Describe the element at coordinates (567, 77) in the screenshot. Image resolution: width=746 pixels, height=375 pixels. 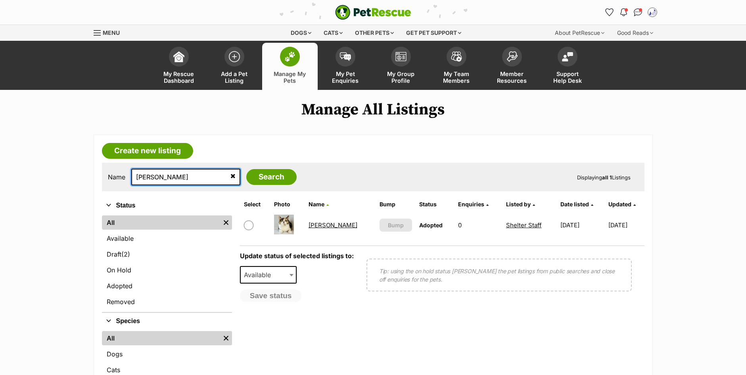
I see `span: Support Help Desk` at that location.